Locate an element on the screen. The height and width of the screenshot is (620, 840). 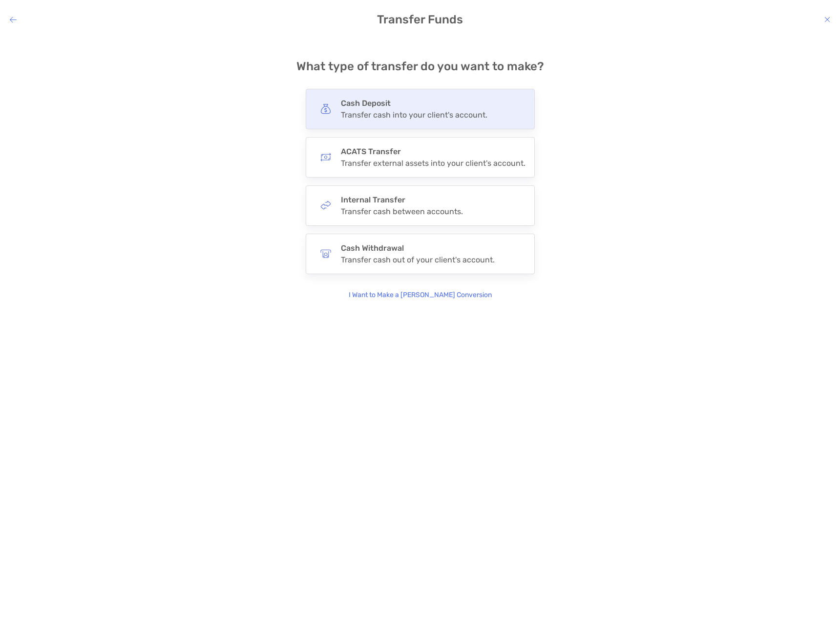
div: Transfer cash into your client's account. is located at coordinates (414, 115).